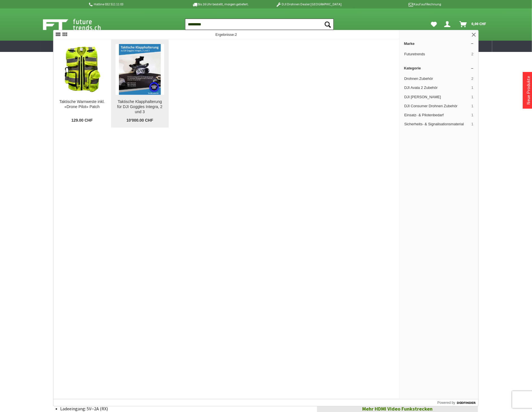  I want to click on button: Suchen, so click(328, 24).